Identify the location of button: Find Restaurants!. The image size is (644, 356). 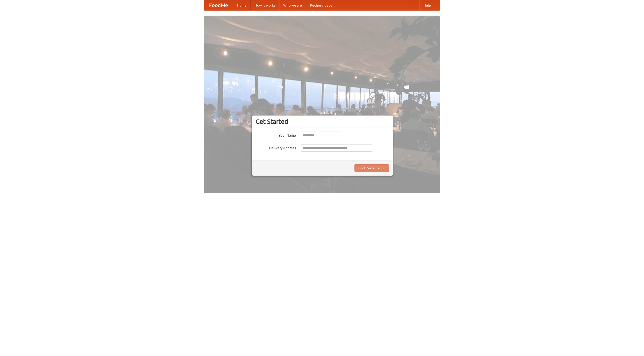
(372, 168).